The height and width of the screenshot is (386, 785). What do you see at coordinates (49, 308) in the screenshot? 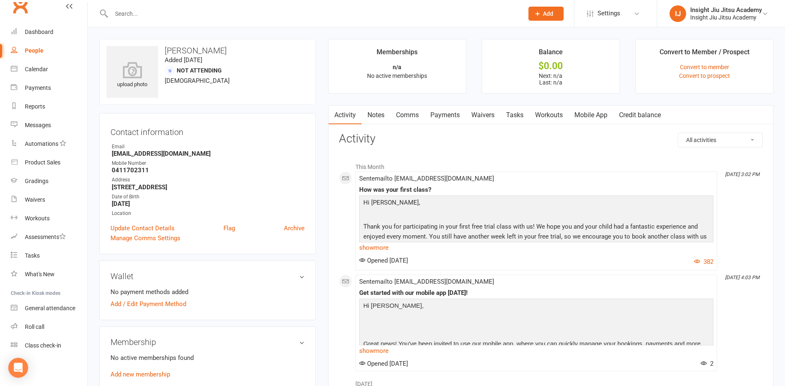
I see `a: General attendance kiosk mode` at bounding box center [49, 308].